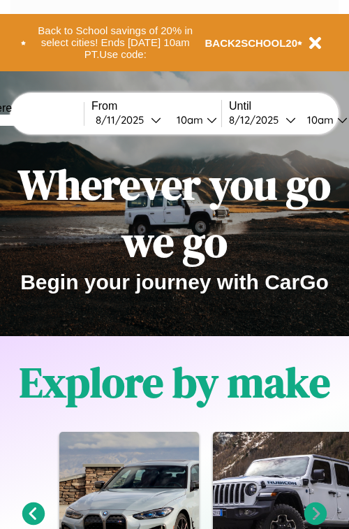  I want to click on b: BACK2SCHOOL20, so click(251, 43).